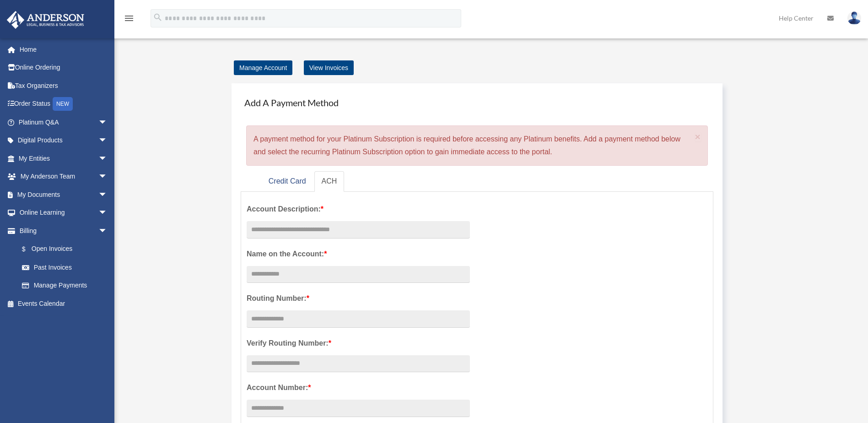  Describe the element at coordinates (358, 298) in the screenshot. I see `label: Routing Number:` at that location.